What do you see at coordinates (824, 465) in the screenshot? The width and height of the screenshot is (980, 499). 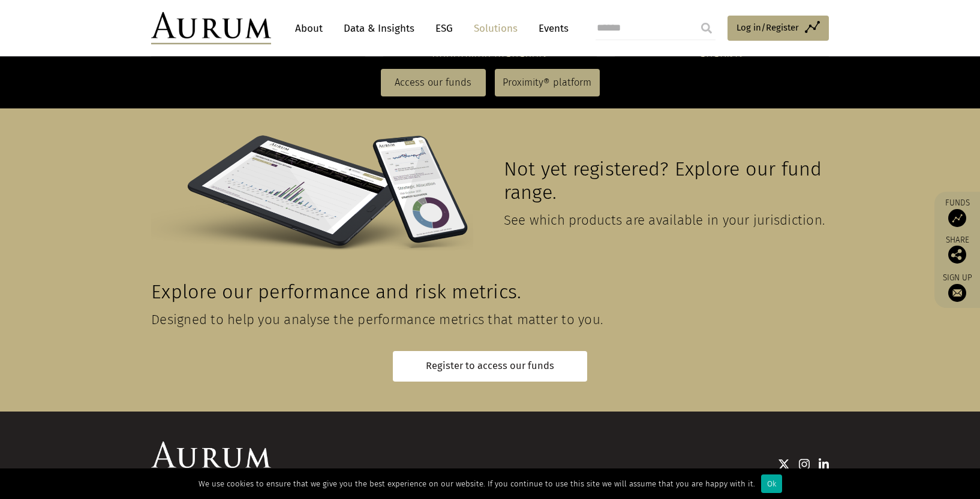 I see `img: Linkedin icon` at bounding box center [824, 465].